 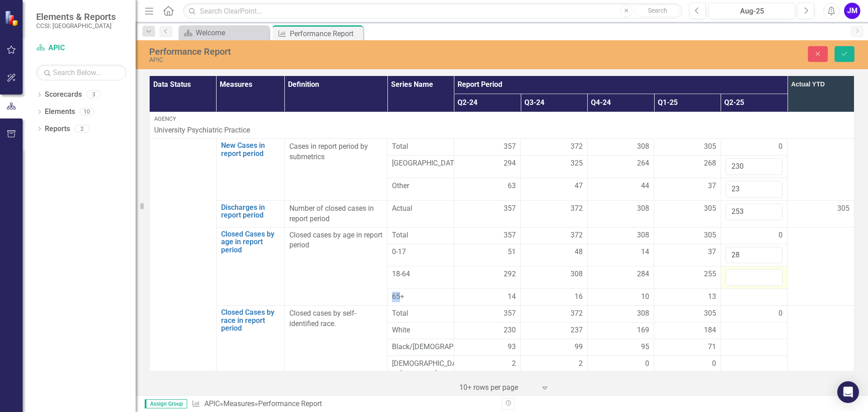 What do you see at coordinates (645, 347) in the screenshot?
I see `span: 95` at bounding box center [645, 347].